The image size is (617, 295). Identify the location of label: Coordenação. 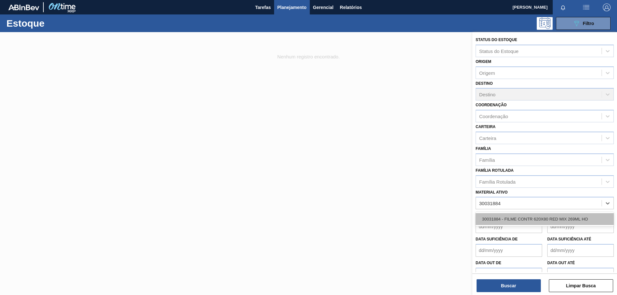
(491, 105).